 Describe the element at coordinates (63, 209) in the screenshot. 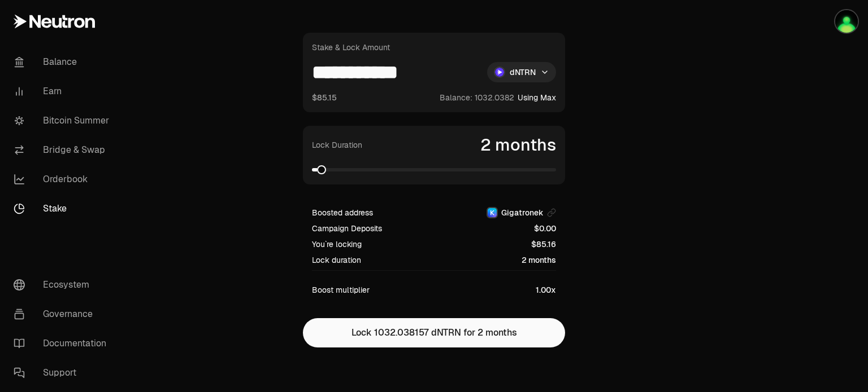

I see `a: Stake` at that location.